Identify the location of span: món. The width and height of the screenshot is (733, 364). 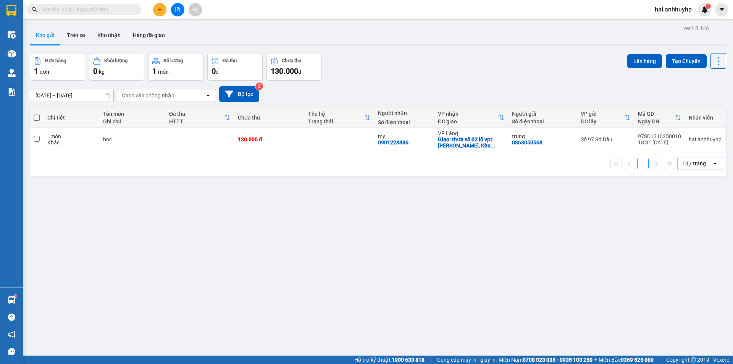
(163, 72).